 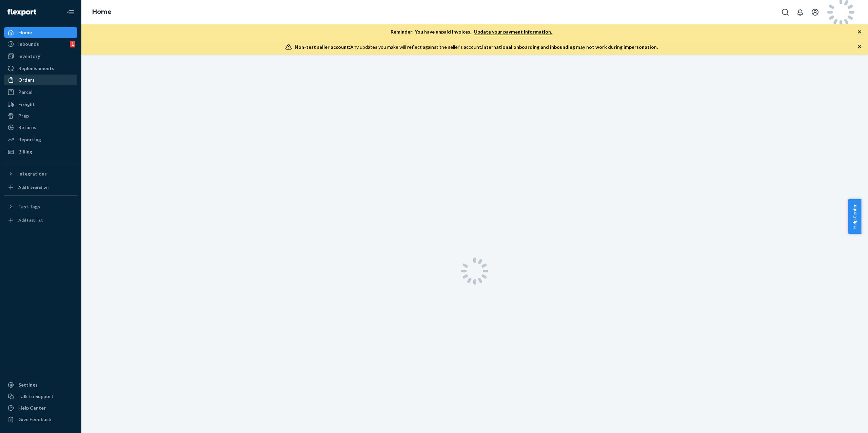 What do you see at coordinates (33, 174) in the screenshot?
I see `div: Integrations` at bounding box center [33, 174].